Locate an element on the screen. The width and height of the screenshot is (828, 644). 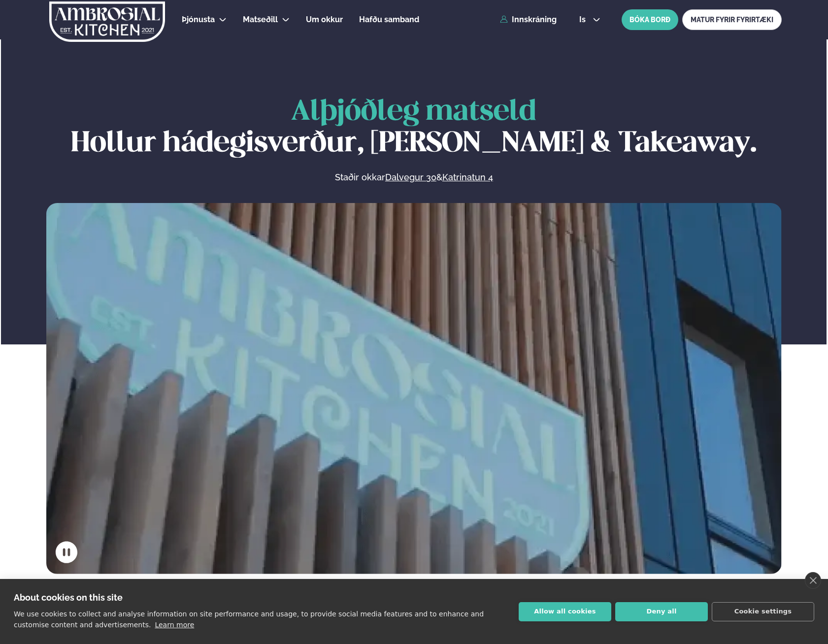
a: Dalvegur 30 is located at coordinates (411, 178).